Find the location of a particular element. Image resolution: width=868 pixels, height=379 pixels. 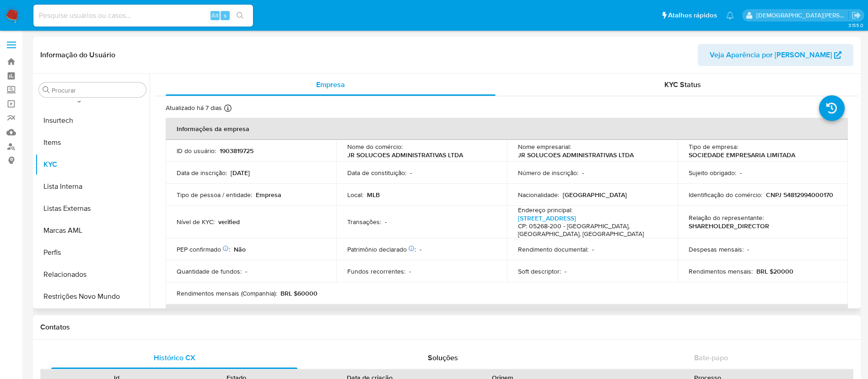

h1: Contatos is located at coordinates (447, 327).